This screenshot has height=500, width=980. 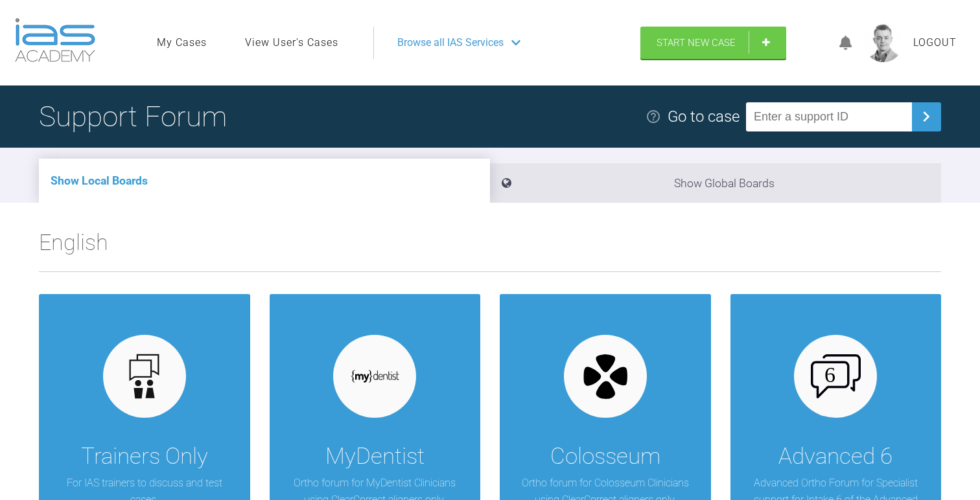 I want to click on span: Start New Case, so click(x=696, y=43).